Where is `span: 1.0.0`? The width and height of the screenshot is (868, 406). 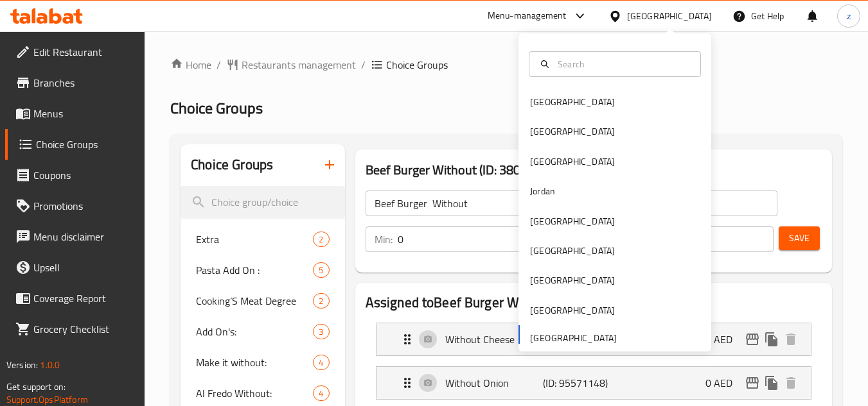 span: 1.0.0 is located at coordinates (50, 365).